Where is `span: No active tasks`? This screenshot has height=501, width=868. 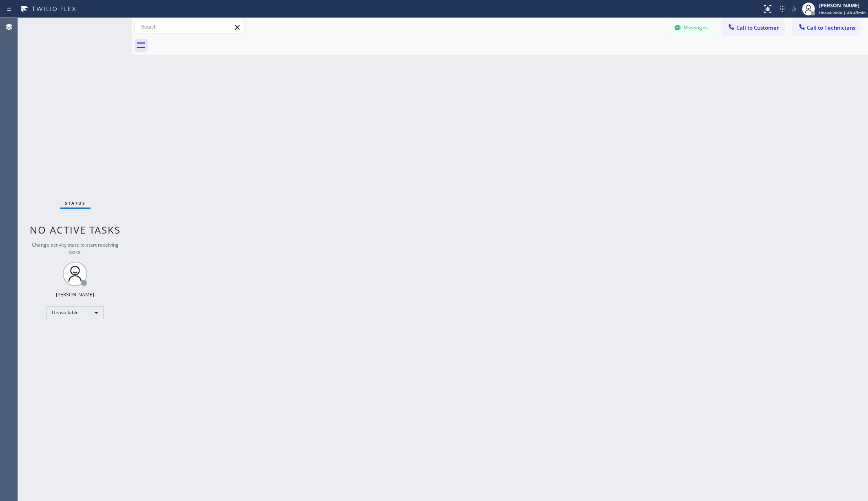 span: No active tasks is located at coordinates (75, 229).